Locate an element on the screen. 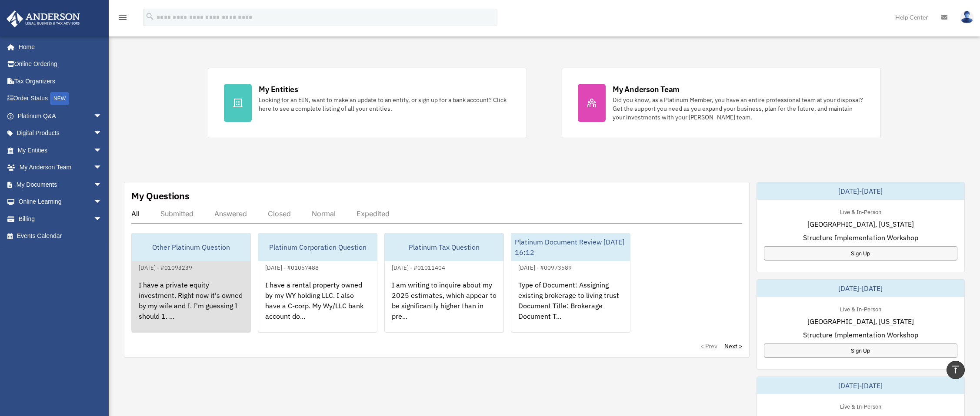 The width and height of the screenshot is (980, 416). div: NEW is located at coordinates (60, 99).